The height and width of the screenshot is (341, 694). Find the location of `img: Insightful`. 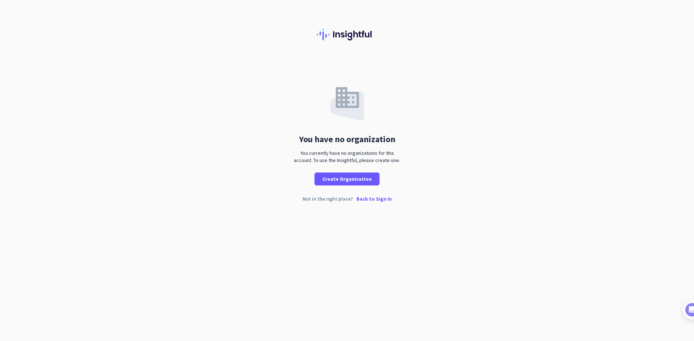

img: Insightful is located at coordinates (347, 35).